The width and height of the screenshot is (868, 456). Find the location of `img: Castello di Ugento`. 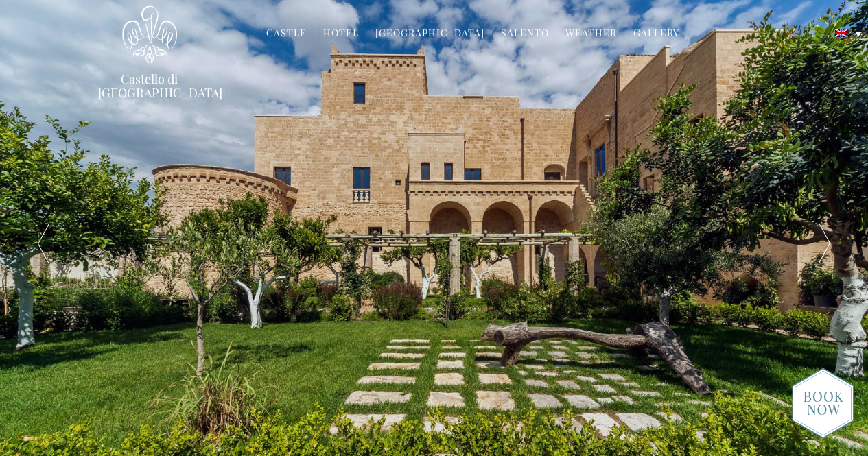

img: Castello di Ugento is located at coordinates (149, 34).